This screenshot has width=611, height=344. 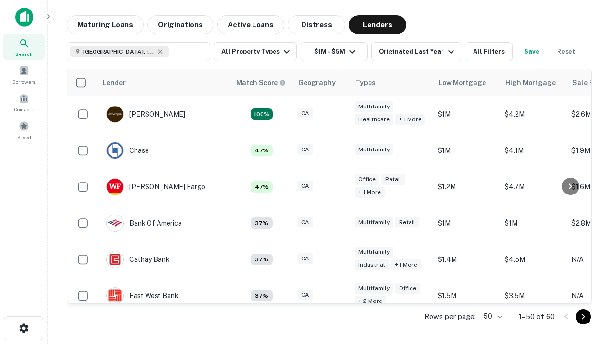 What do you see at coordinates (450, 316) in the screenshot?
I see `p: Rows per page:` at bounding box center [450, 316].